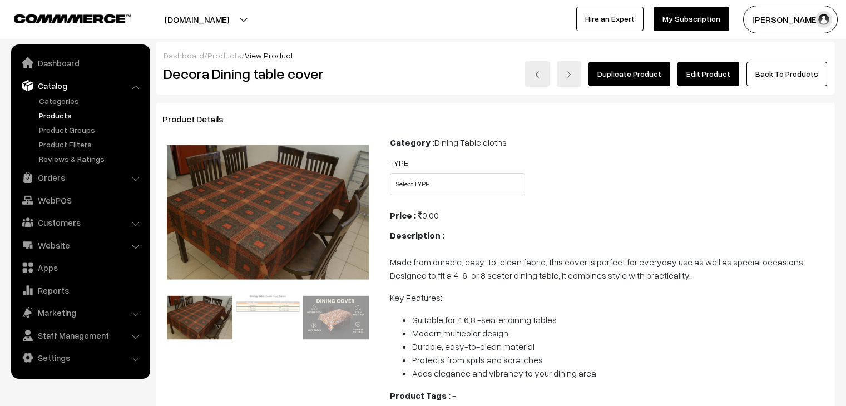  I want to click on span: Product Details, so click(200, 119).